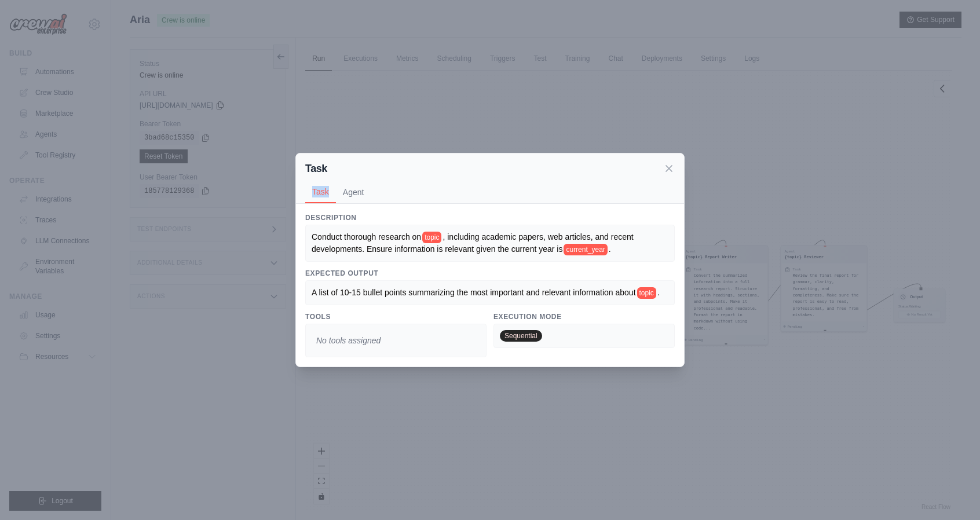  Describe the element at coordinates (395, 317) in the screenshot. I see `h3: Tools` at that location.